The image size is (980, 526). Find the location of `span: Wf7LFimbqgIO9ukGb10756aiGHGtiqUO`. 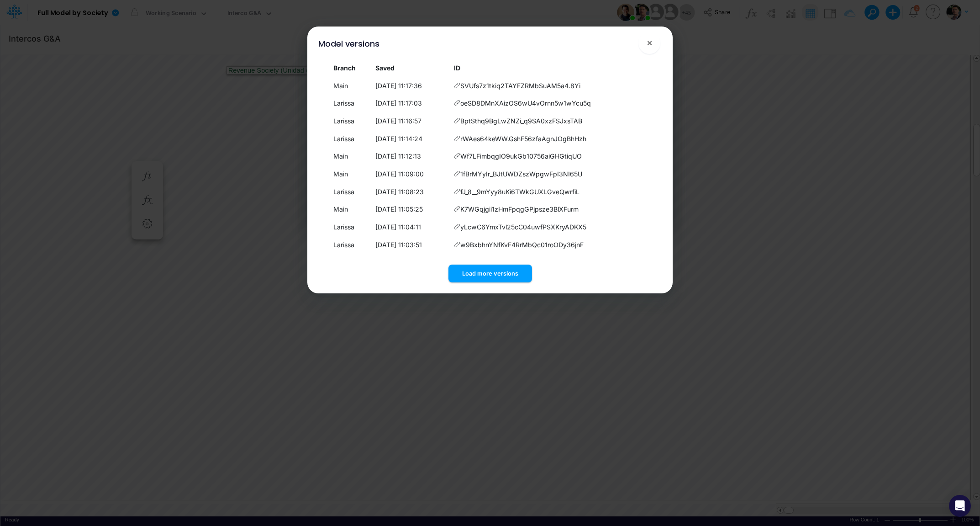

span: Wf7LFimbqgIO9ukGb10756aiGHGtiqUO is located at coordinates (521, 156).